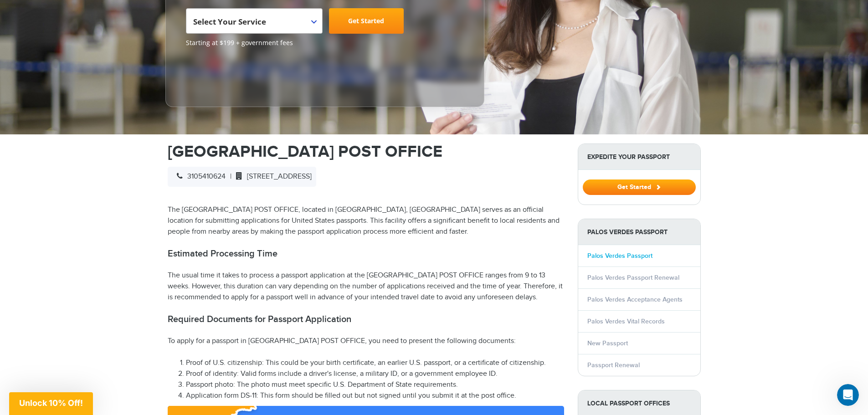 The image size is (868, 415). Describe the element at coordinates (375, 396) in the screenshot. I see `li: Application form DS-11: This form should be filled out but not signed until you submit it at the ...` at that location.